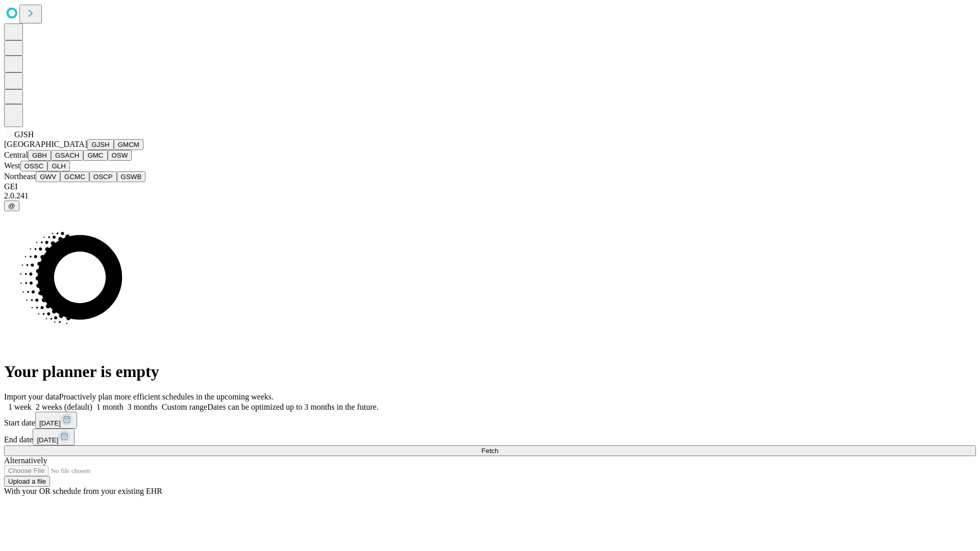 This screenshot has height=551, width=980. What do you see at coordinates (131, 177) in the screenshot?
I see `button: GSWB` at bounding box center [131, 177].